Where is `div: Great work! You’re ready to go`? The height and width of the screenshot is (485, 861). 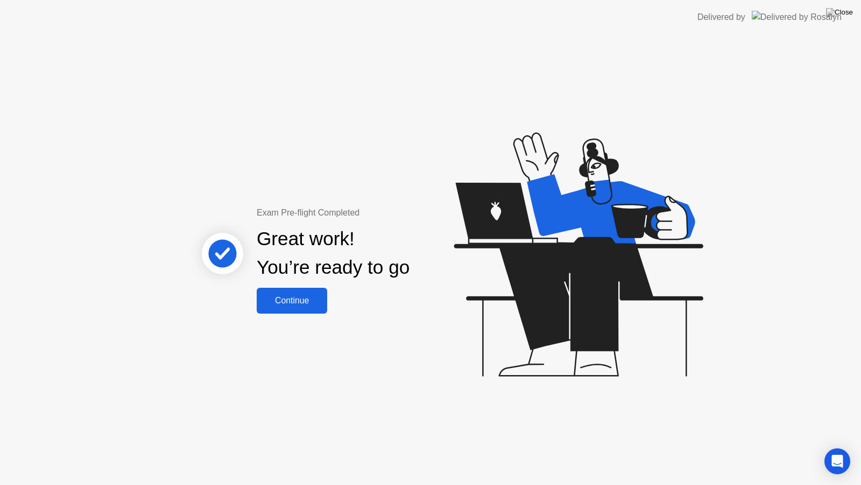
div: Great work! You’re ready to go is located at coordinates (333, 253).